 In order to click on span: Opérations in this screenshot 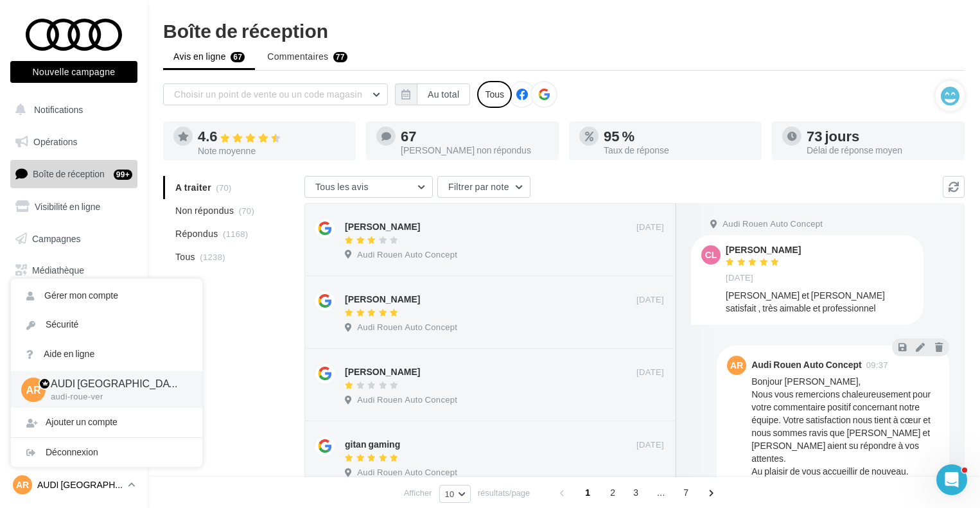, I will do `click(56, 142)`.